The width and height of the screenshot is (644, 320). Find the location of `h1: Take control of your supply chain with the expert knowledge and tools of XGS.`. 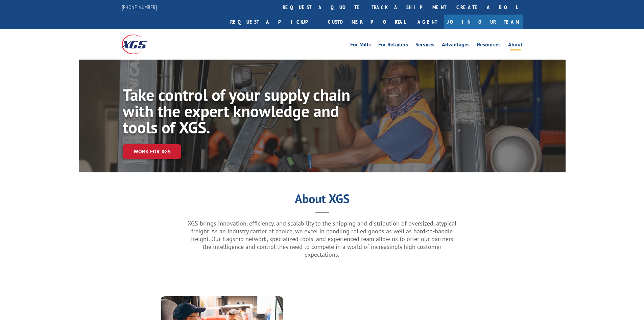

h1: Take control of your supply chain with the expert knowledge and tools of XGS. is located at coordinates (237, 113).